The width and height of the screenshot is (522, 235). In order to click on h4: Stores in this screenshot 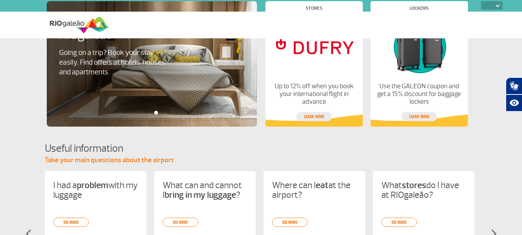, I will do `click(314, 8)`.